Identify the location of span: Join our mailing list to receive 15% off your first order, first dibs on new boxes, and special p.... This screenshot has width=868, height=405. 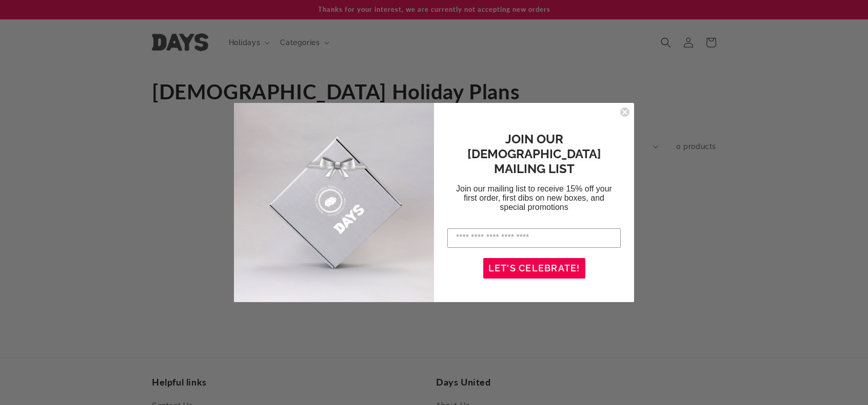
(533, 198).